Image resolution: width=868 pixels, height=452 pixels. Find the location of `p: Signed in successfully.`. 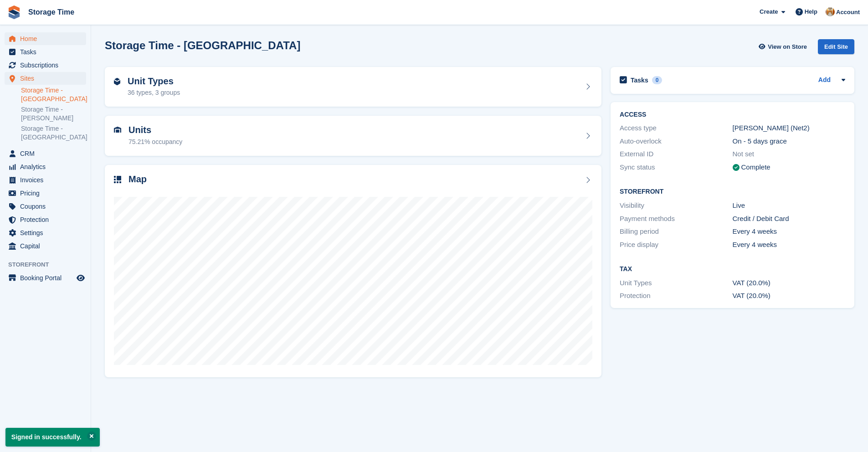

p: Signed in successfully. is located at coordinates (53, 437).